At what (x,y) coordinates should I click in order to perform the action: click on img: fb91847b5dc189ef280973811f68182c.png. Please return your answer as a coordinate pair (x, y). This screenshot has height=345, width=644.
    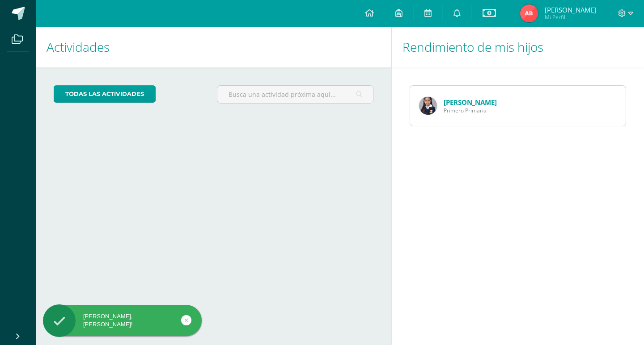
    Looking at the image, I should click on (529, 13).